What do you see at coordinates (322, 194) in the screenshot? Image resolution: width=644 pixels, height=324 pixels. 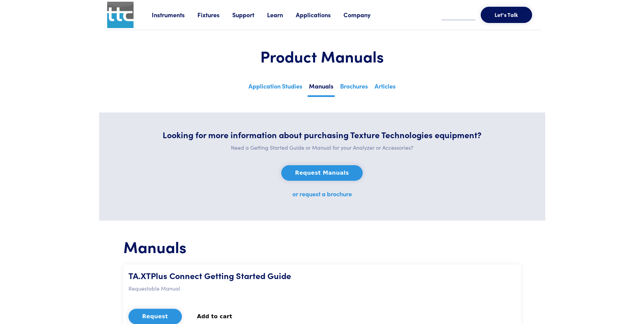 I see `a: or request a brochure` at bounding box center [322, 194].